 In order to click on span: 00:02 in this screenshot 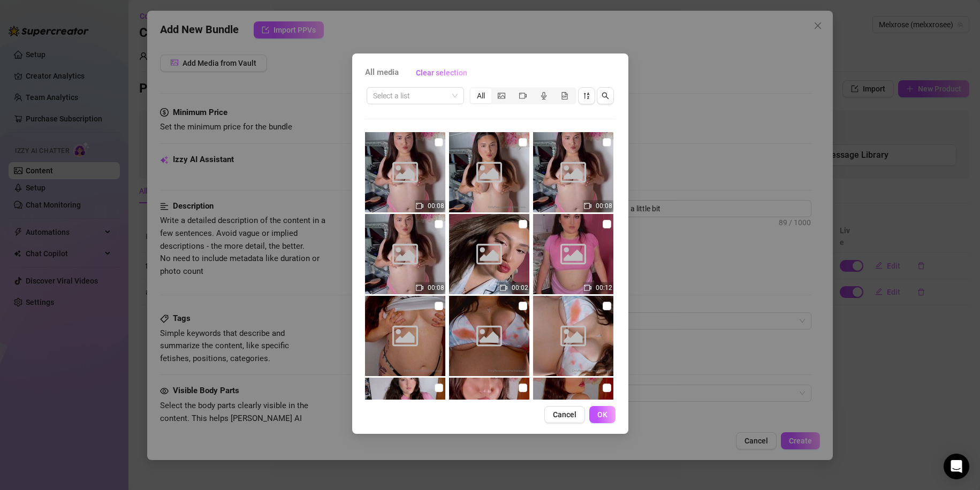, I will do `click(520, 287)`.